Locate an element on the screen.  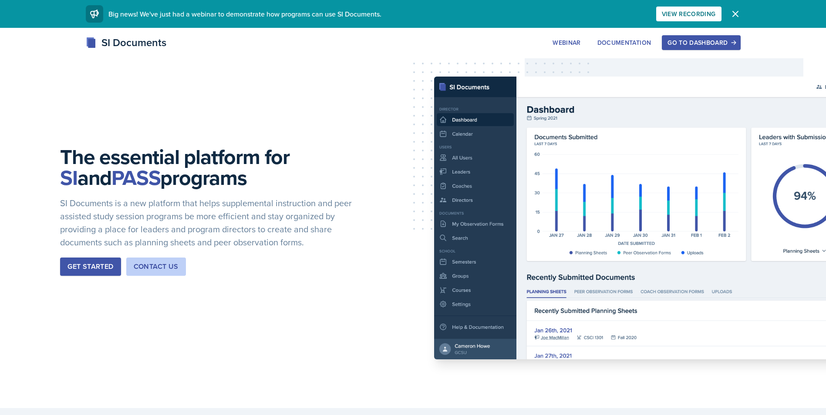
button: Documentation is located at coordinates (624, 43).